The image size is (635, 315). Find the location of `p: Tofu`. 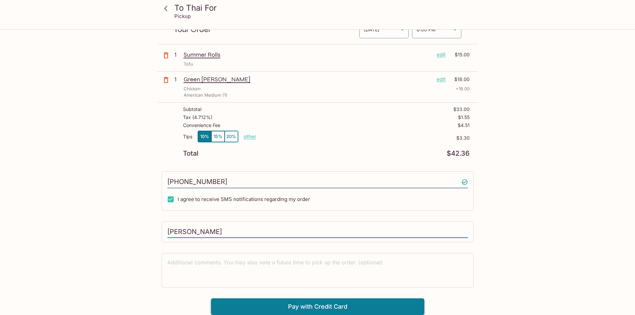

p: Tofu is located at coordinates (188, 64).